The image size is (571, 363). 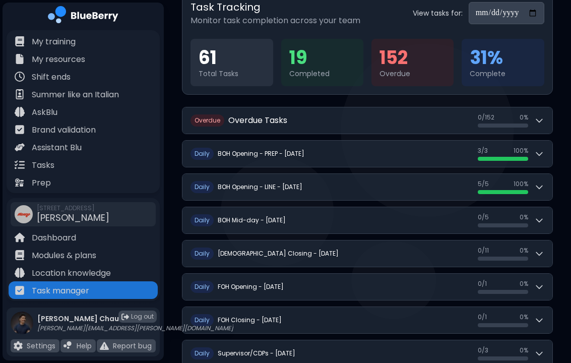 What do you see at coordinates (412, 58) in the screenshot?
I see `div: 152` at bounding box center [412, 58].